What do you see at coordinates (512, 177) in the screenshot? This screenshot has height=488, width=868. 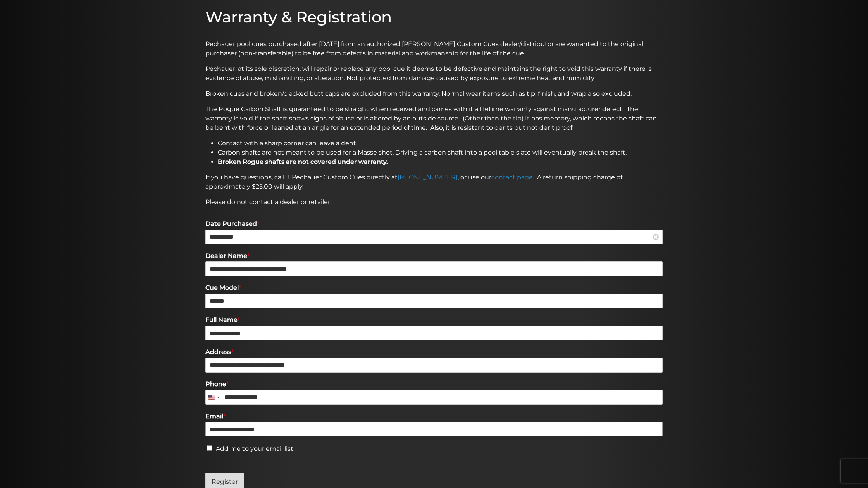 I see `a: contact page` at bounding box center [512, 177].